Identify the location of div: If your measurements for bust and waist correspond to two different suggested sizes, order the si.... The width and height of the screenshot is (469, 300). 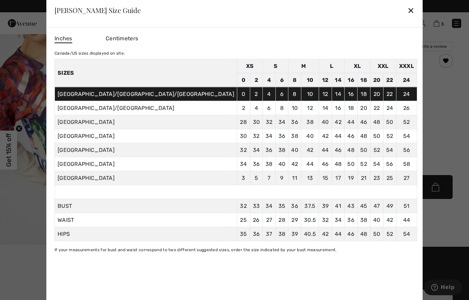
(236, 249).